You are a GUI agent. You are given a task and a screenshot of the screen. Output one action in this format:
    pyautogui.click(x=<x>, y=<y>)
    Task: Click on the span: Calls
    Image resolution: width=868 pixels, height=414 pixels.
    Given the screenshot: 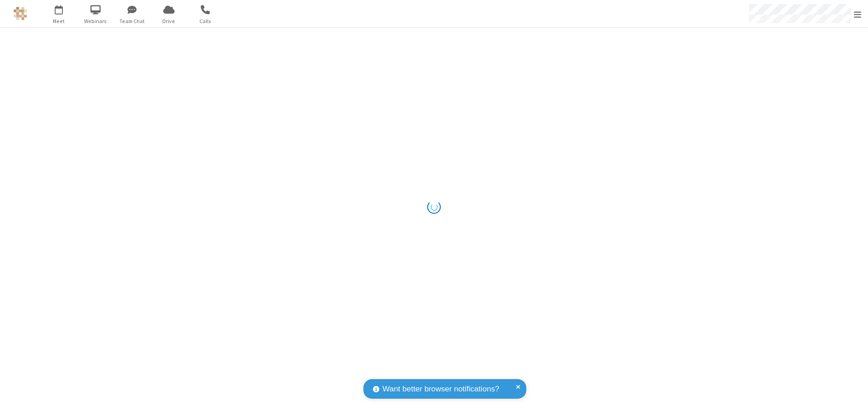 What is the action you would take?
    pyautogui.click(x=205, y=22)
    